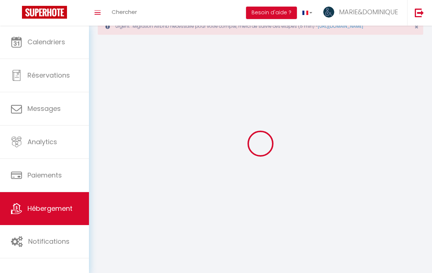 The image size is (432, 273). Describe the element at coordinates (44, 12) in the screenshot. I see `img: Super Booking` at that location.